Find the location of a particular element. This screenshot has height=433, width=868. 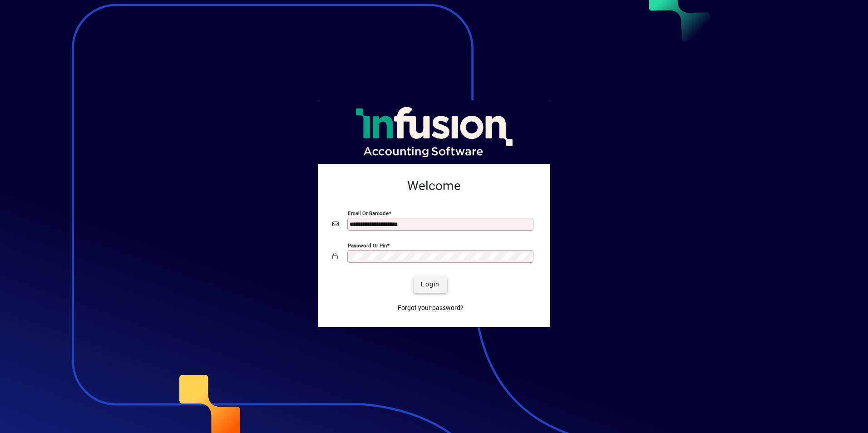

a: Forgot your password? is located at coordinates (430, 308).